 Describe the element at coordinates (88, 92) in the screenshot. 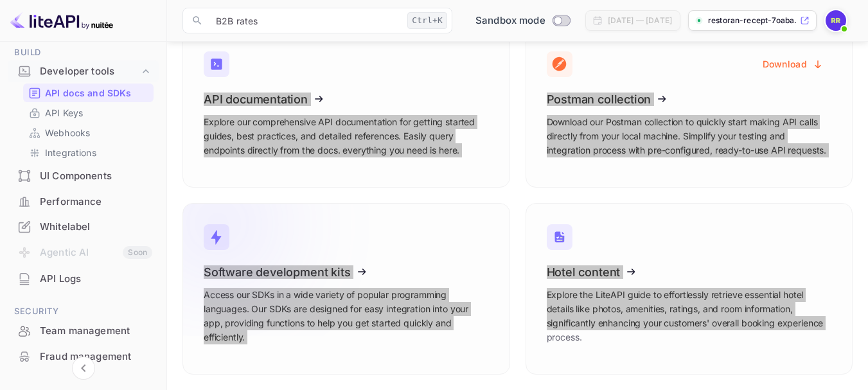

I see `a: API docs and SDKs` at that location.